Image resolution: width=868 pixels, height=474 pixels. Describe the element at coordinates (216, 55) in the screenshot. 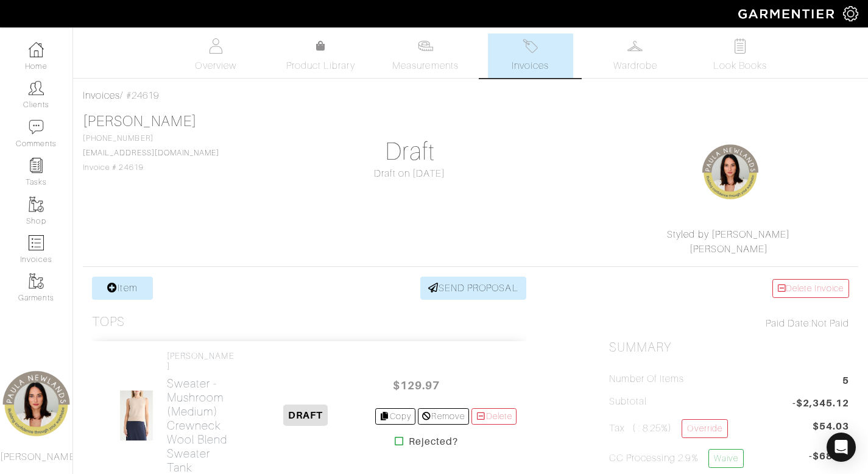

I see `a: Overview` at that location.